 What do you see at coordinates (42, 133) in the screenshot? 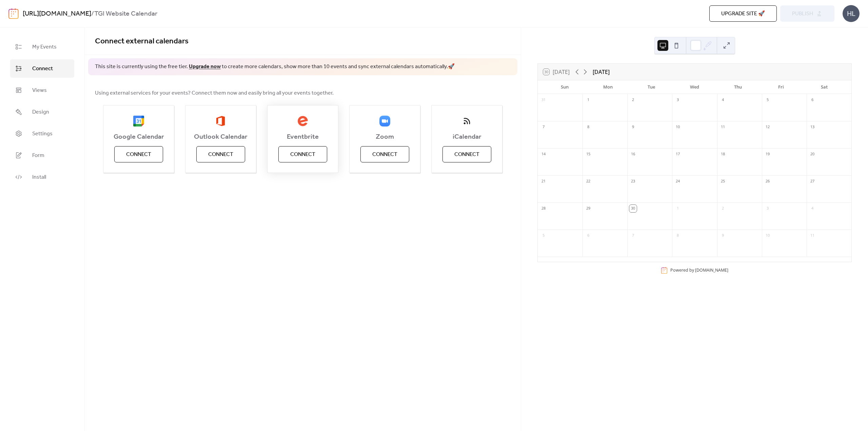
I see `a: Settings` at bounding box center [42, 133].